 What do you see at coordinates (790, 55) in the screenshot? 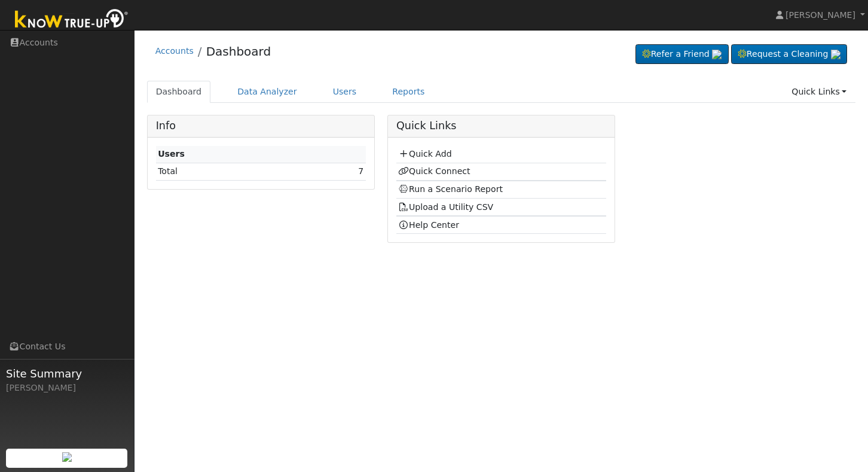
I see `a: Request a Cleaning` at bounding box center [790, 55].